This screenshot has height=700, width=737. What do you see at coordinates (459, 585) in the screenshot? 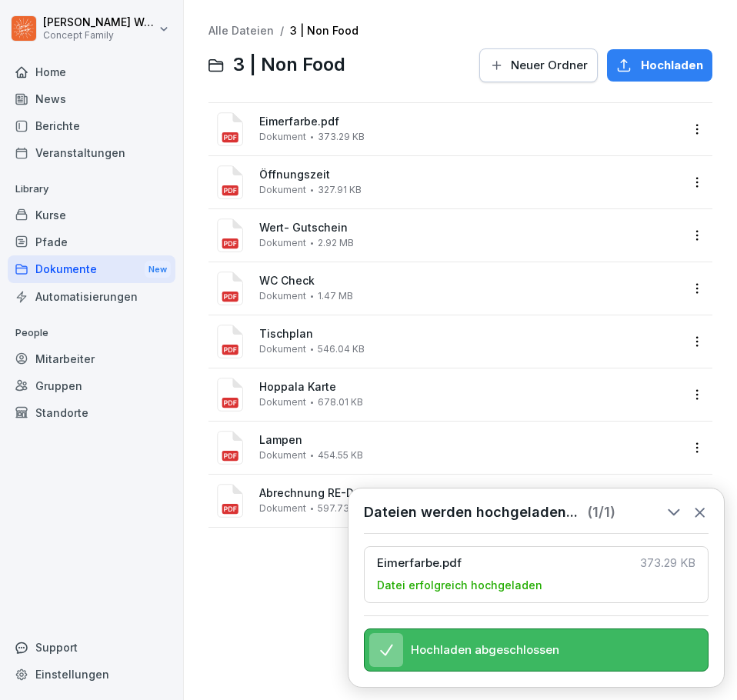
I see `span: Datei erfolgreich hochgeladen` at bounding box center [459, 585].